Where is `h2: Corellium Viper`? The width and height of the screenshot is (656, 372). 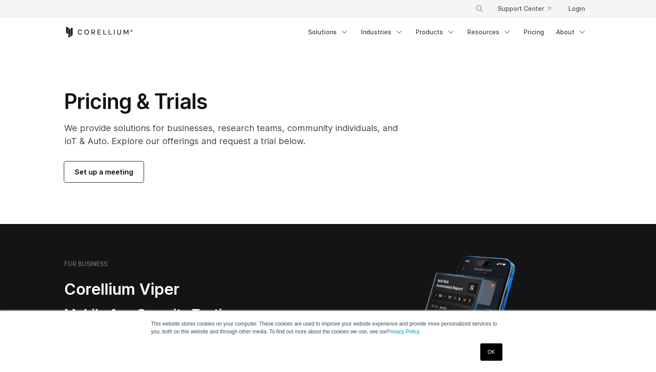 h2: Corellium Viper is located at coordinates (175, 289).